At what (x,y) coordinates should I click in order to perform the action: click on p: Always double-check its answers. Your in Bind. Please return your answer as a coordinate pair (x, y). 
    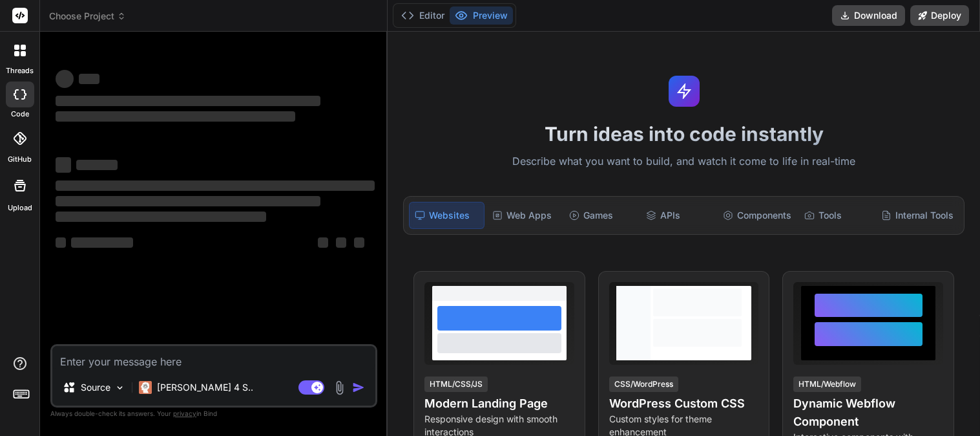
    Looking at the image, I should click on (214, 413).